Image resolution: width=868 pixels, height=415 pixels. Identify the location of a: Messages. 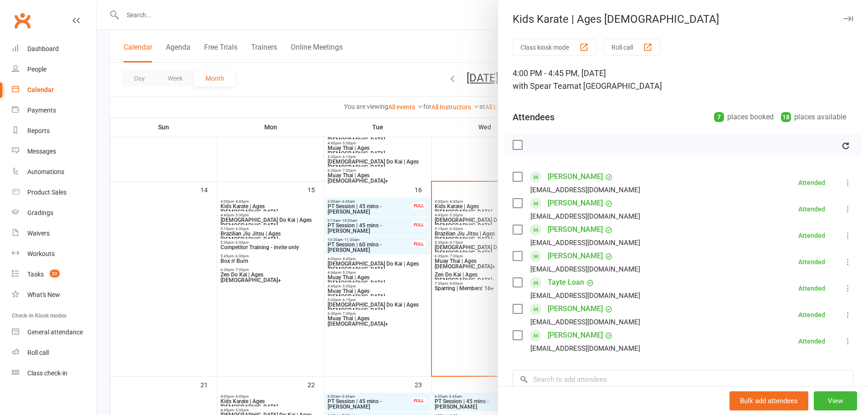
(54, 151).